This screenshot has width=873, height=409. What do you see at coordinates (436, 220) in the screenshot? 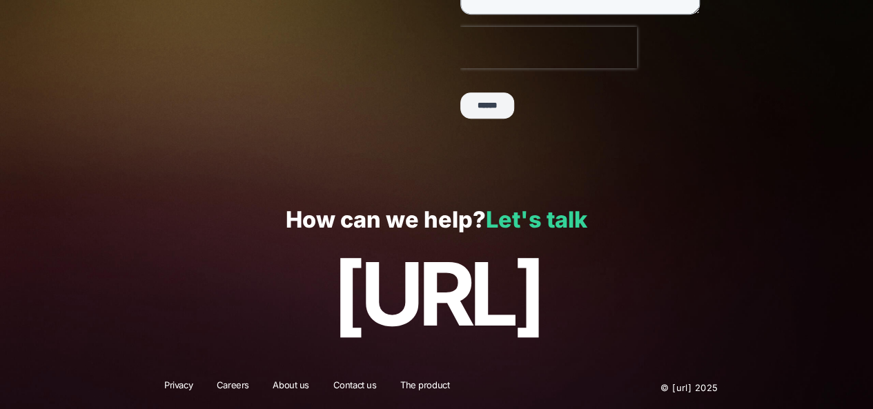
I see `p: How can we help?` at bounding box center [436, 220].